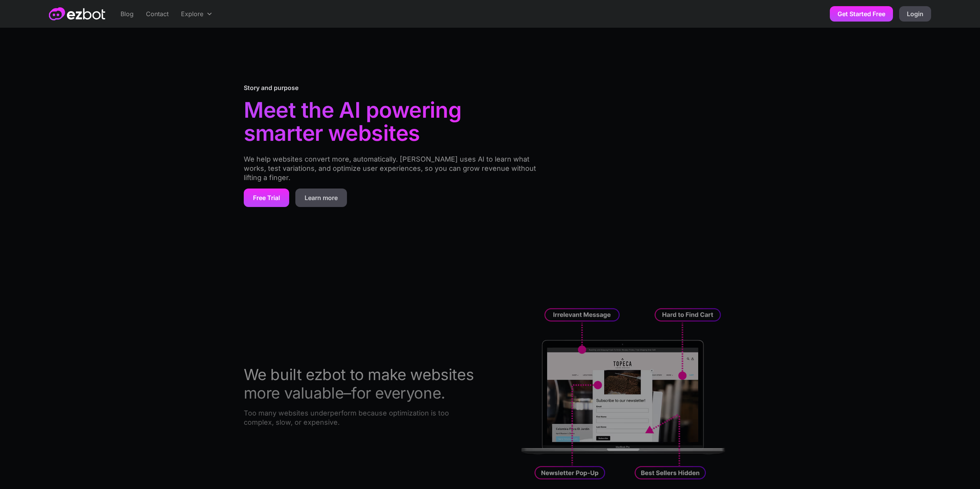 This screenshot has height=489, width=980. What do you see at coordinates (360, 384) in the screenshot?
I see `h2: We built ezbot to make websites more valuable–for everyone.` at bounding box center [360, 384].